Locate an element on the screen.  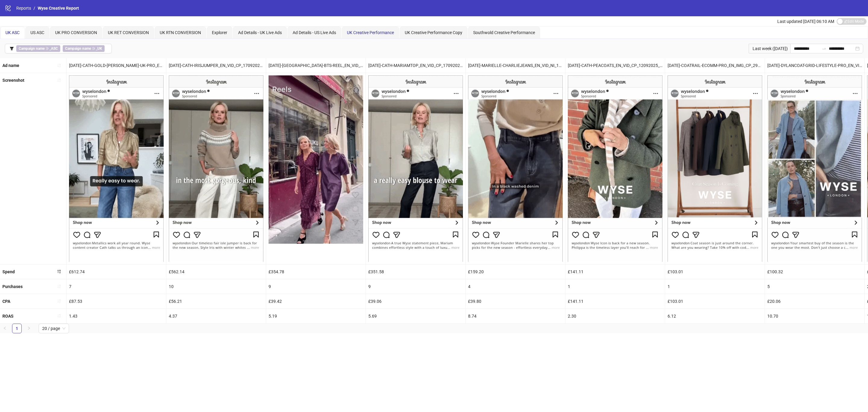
div: £354.78 is located at coordinates (316, 272).